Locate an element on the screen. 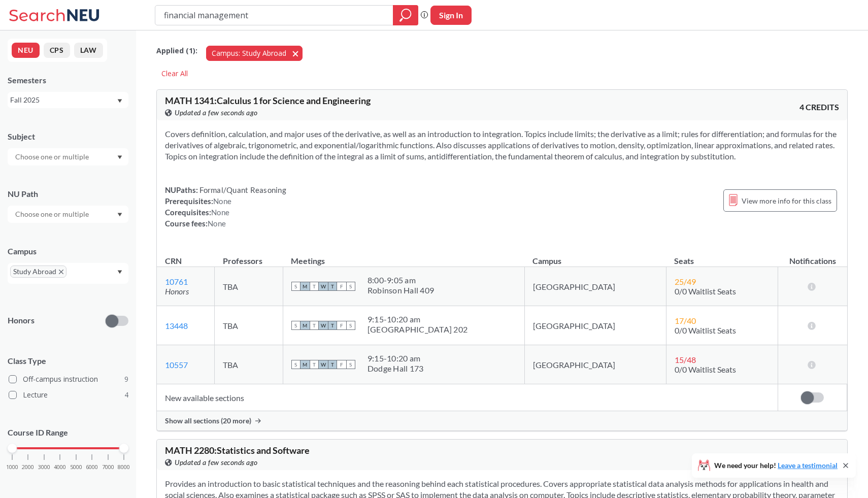 The image size is (868, 498). span: 15 / 48 is located at coordinates (685, 359).